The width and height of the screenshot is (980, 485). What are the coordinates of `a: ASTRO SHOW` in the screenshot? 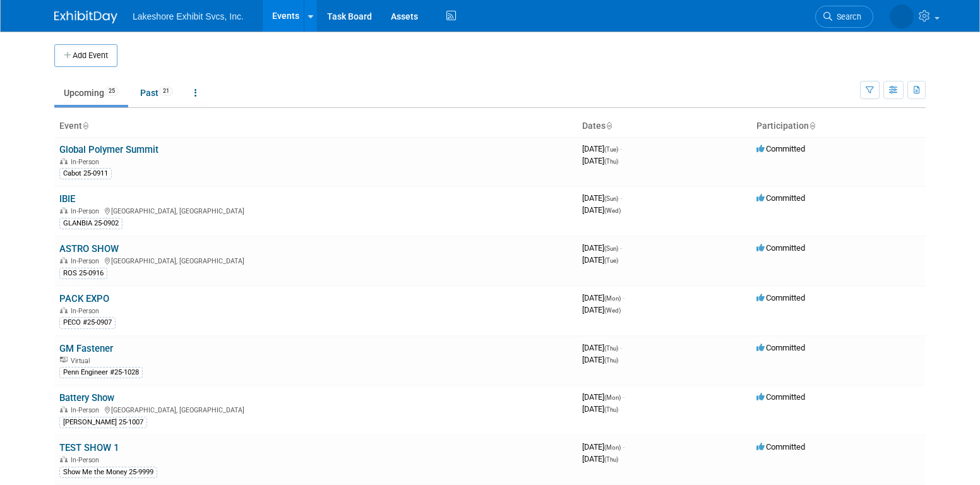 It's located at (89, 249).